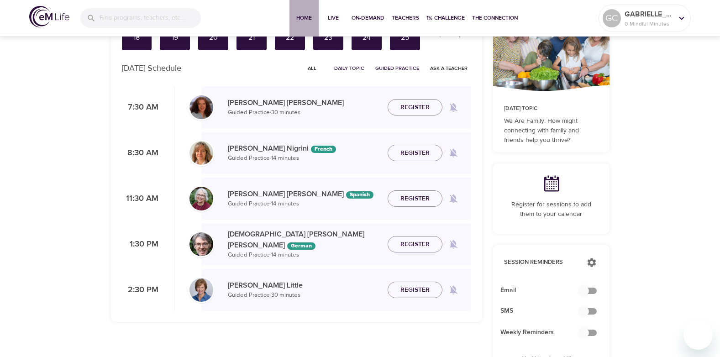 This screenshot has width=720, height=357. I want to click on span: Teachers, so click(406, 18).